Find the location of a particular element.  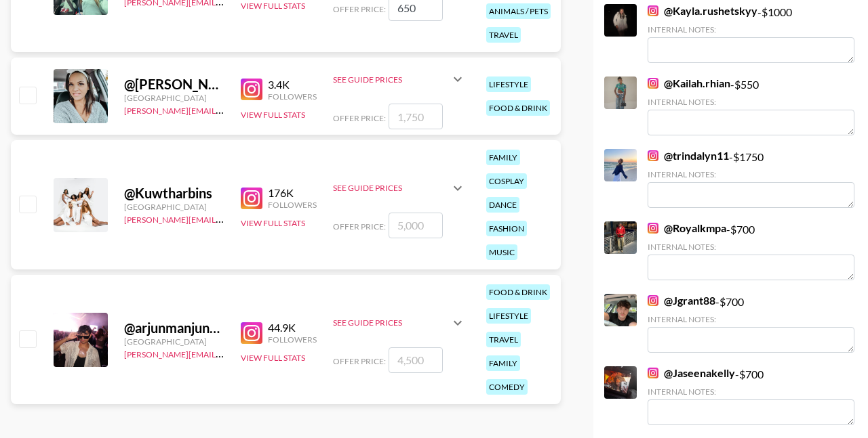

div: comedy is located at coordinates (506, 387).